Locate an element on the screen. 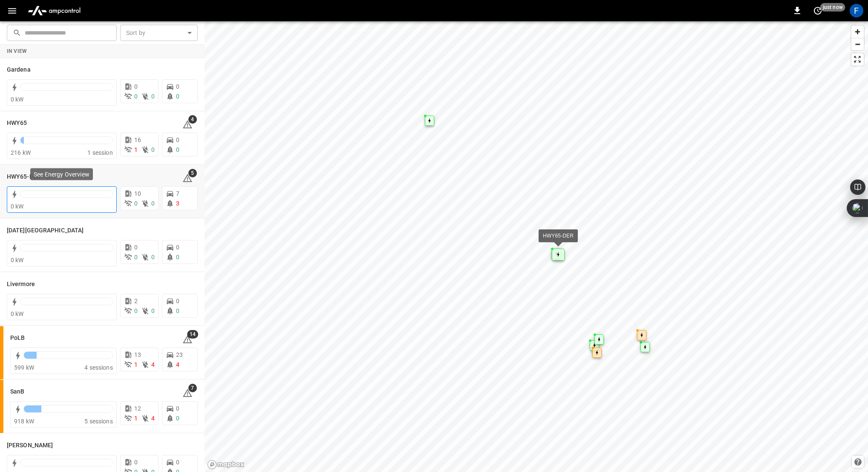 This screenshot has height=472, width=868. h6: Vernon is located at coordinates (30, 445).